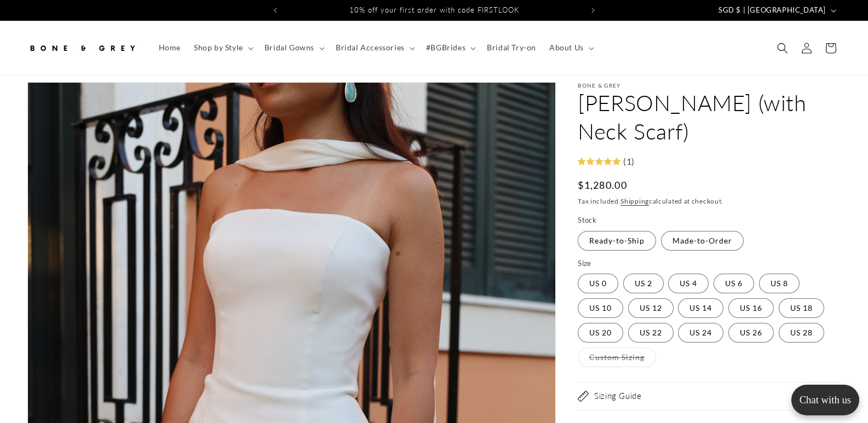 Image resolution: width=868 pixels, height=423 pixels. I want to click on label: US 6, so click(734, 283).